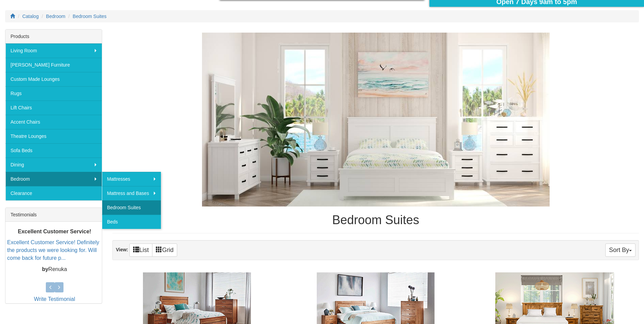 Image resolution: width=644 pixels, height=324 pixels. Describe the element at coordinates (30, 17) in the screenshot. I see `span: Catalog` at that location.